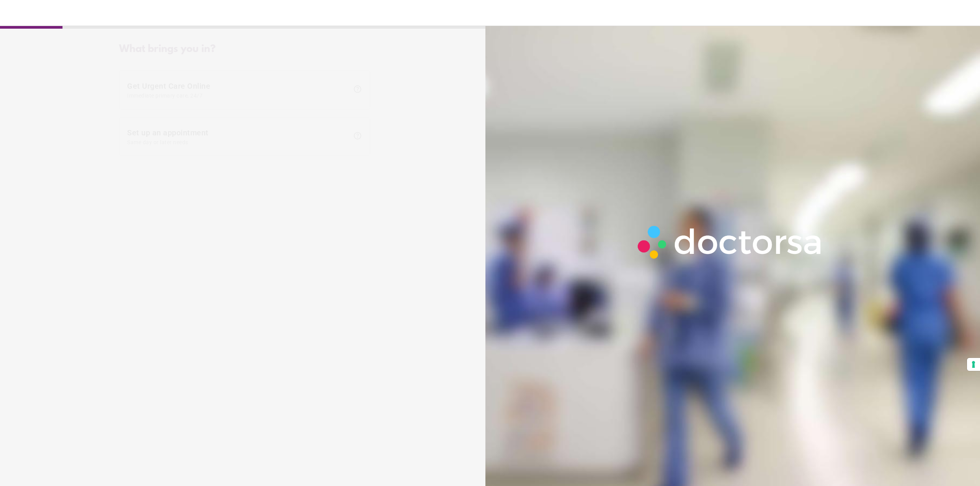  What do you see at coordinates (238, 136) in the screenshot?
I see `span: Set up an appointment` at bounding box center [238, 136].